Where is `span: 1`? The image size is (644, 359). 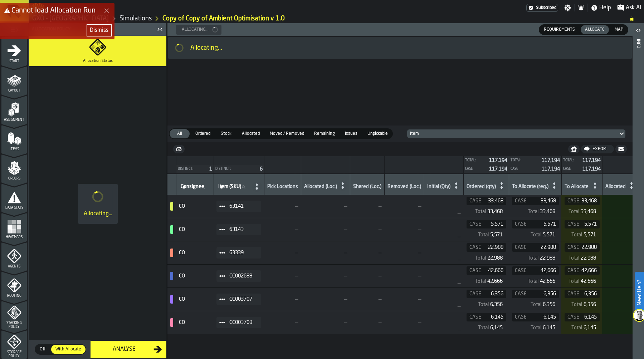 span: 1 is located at coordinates (211, 169).